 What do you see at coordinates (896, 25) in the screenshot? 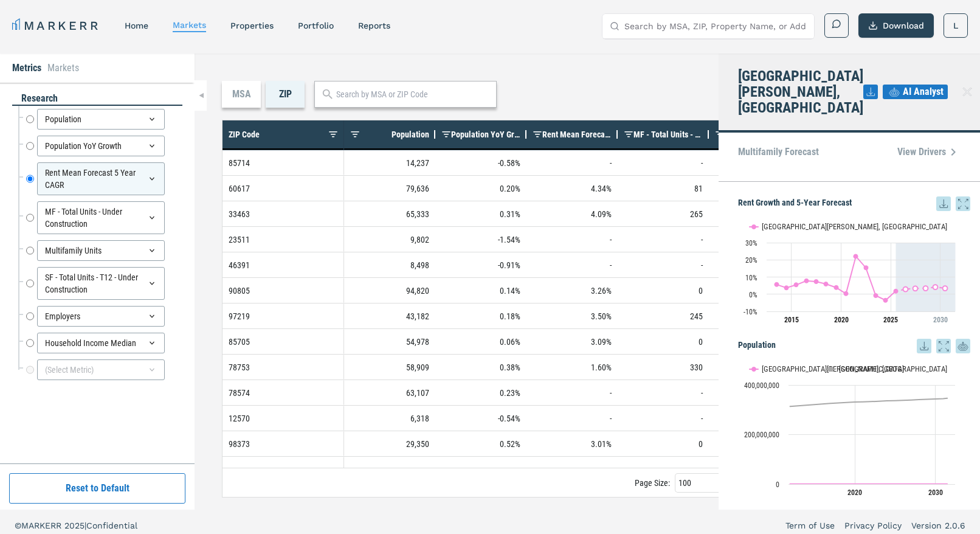
I see `button: Download` at bounding box center [896, 25].